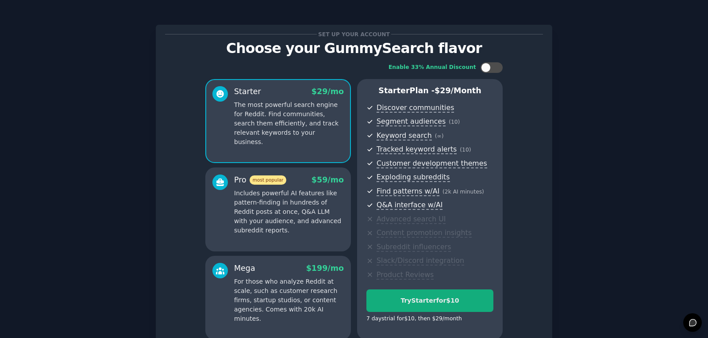 This screenshot has width=708, height=338. I want to click on p: For those who analyze Reddit at scale, such as customer research firms, startup studios, or conte..., so click(289, 300).